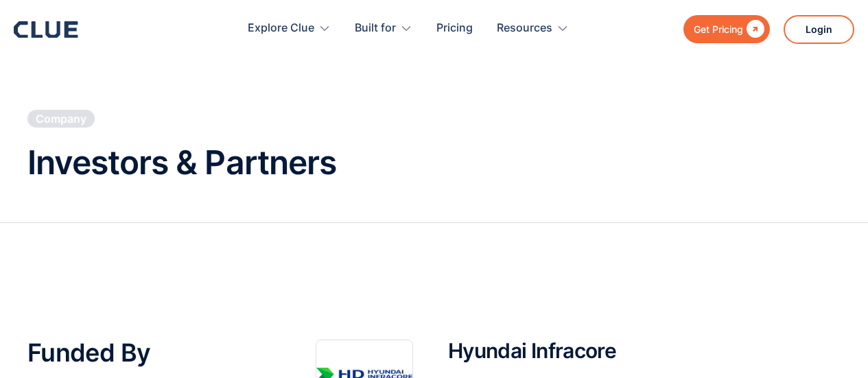 The width and height of the screenshot is (868, 378). Describe the element at coordinates (61, 119) in the screenshot. I see `a: Company` at that location.